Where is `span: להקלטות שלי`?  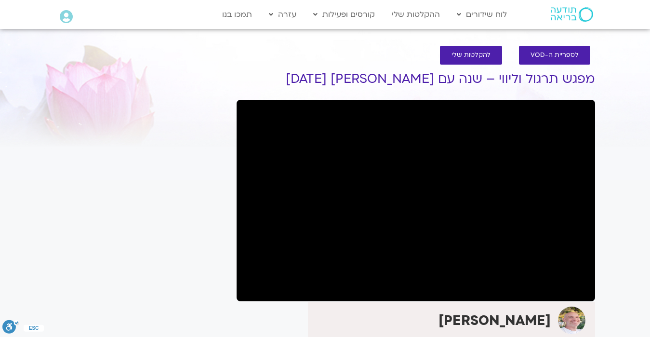 span: להקלטות שלי is located at coordinates (471, 55).